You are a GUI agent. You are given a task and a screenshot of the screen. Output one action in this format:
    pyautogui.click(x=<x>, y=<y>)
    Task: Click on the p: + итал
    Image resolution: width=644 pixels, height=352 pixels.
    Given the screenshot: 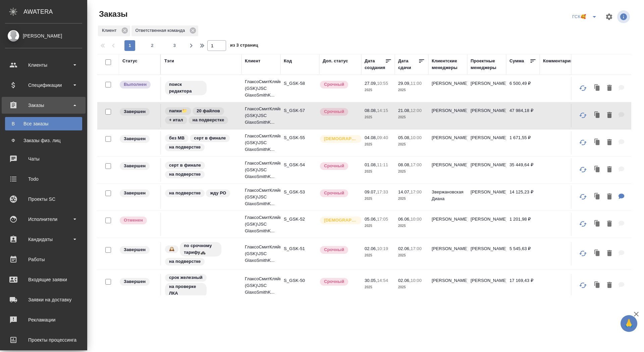 What is the action you would take?
    pyautogui.click(x=176, y=120)
    